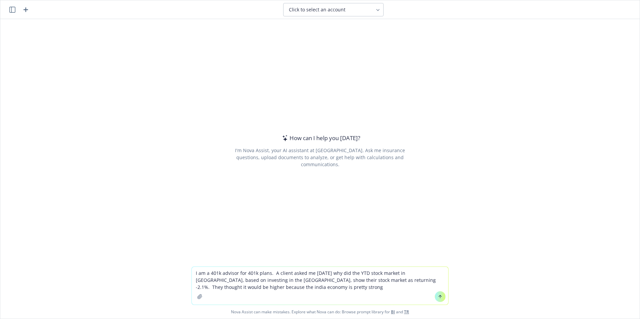  Describe the element at coordinates (334, 10) in the screenshot. I see `button: Click to select an account` at that location.